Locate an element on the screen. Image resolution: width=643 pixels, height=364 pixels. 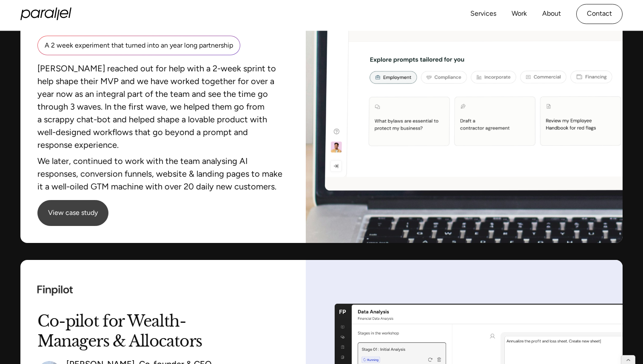
a: Contact is located at coordinates (600, 14).